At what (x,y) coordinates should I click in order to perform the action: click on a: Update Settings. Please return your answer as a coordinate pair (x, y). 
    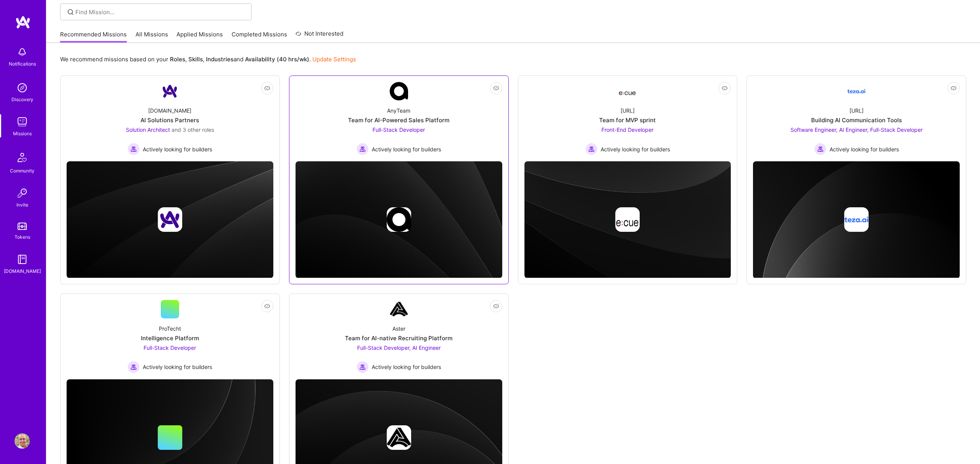
    Looking at the image, I should click on (334, 59).